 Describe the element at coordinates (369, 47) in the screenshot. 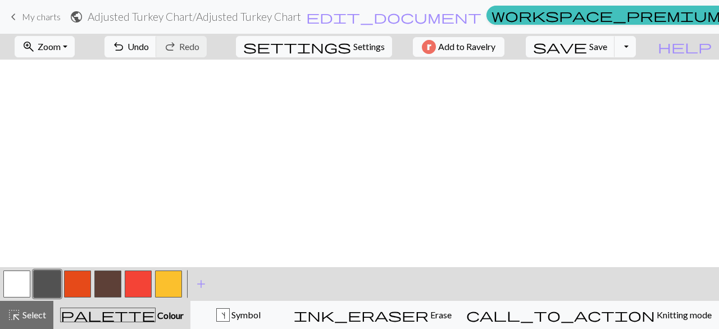

I see `span: Settings` at that location.